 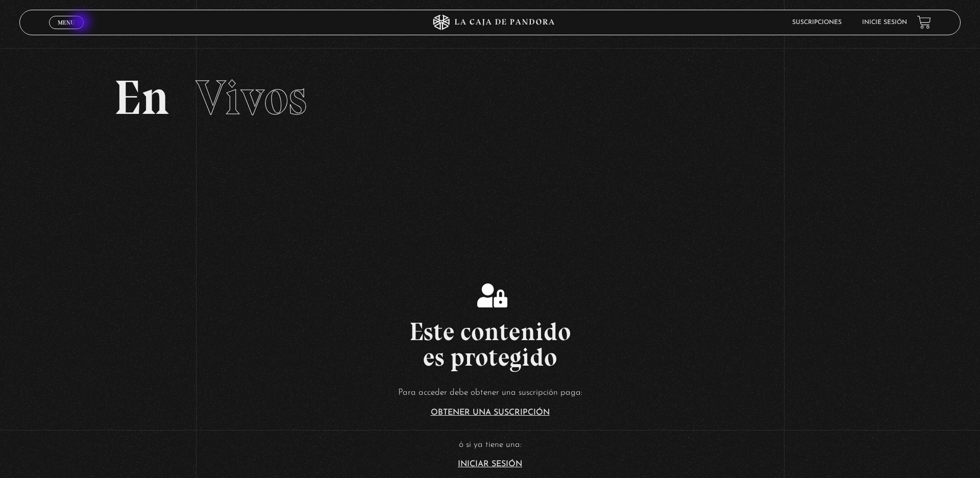 What do you see at coordinates (66, 32) in the screenshot?
I see `span: Cerrar` at bounding box center [66, 32].